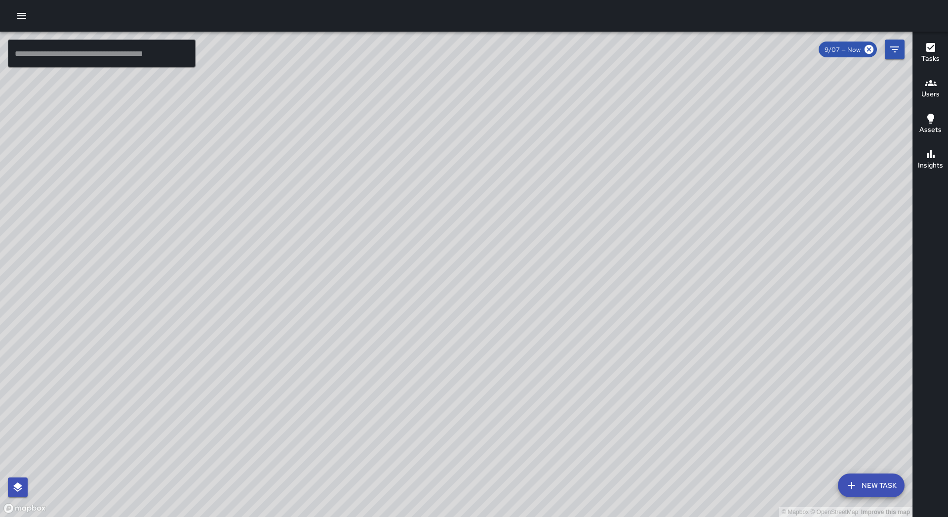 The width and height of the screenshot is (948, 517). What do you see at coordinates (931, 124) in the screenshot?
I see `button: Assets` at bounding box center [931, 124].